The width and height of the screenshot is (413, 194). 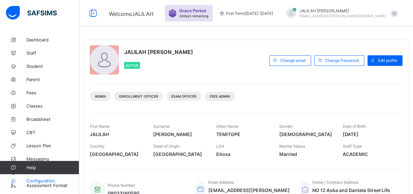 I want to click on div: JALILAHBALOGUN-BINUYO, so click(x=340, y=13).